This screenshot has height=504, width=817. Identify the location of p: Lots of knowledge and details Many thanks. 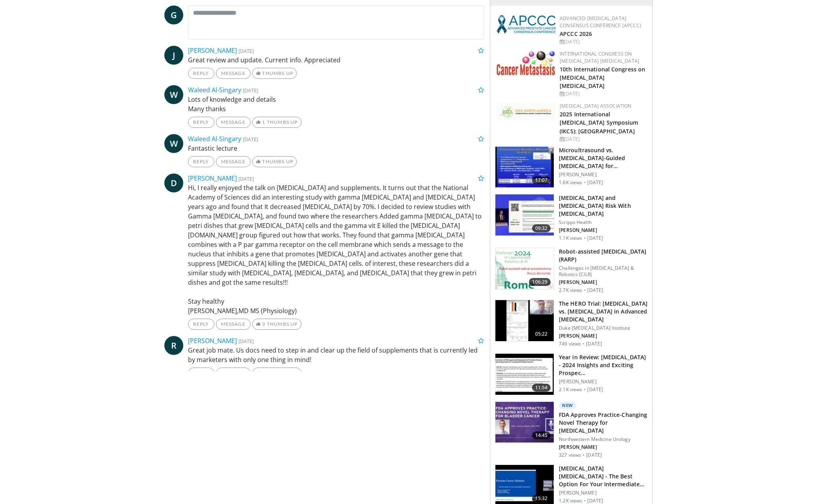
(337, 104).